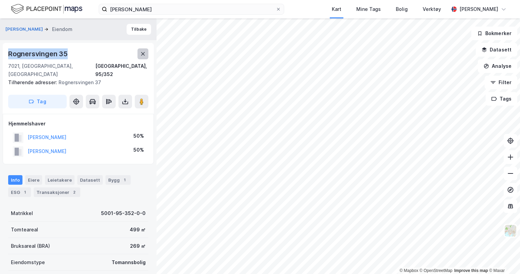 Image resolution: width=520 pixels, height=274 pixels. I want to click on div: Hjemmelshaver, so click(78, 124).